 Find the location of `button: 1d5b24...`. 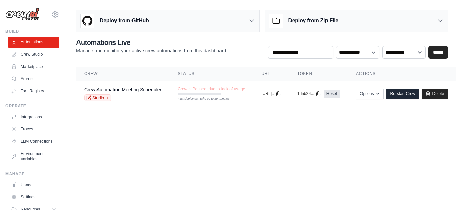

button: 1d5b24... is located at coordinates (309, 94).